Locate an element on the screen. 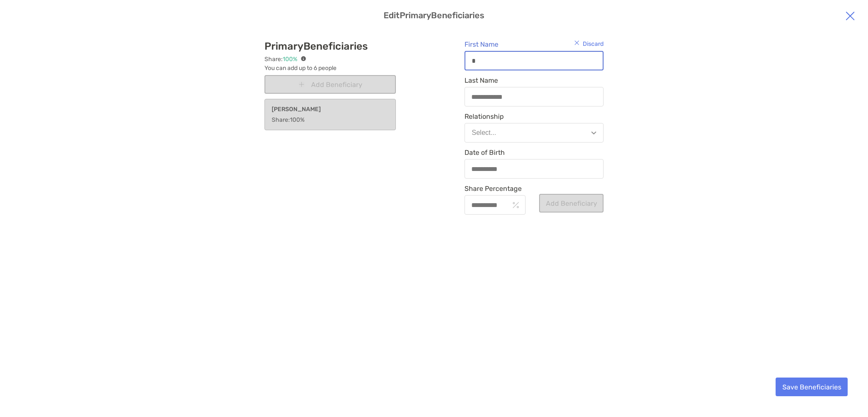  span: You can add up to 6 people is located at coordinates (330, 68).